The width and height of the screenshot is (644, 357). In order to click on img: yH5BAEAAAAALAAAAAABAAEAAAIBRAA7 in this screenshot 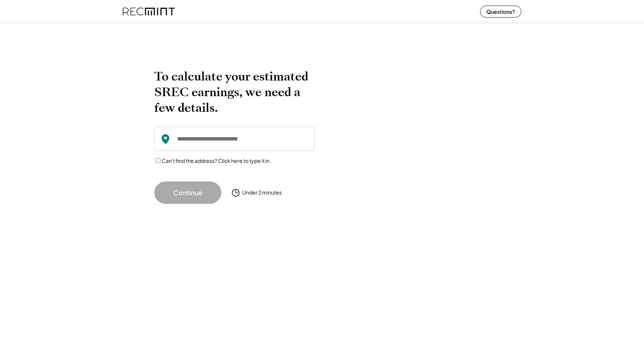, I will do `click(406, 128)`.